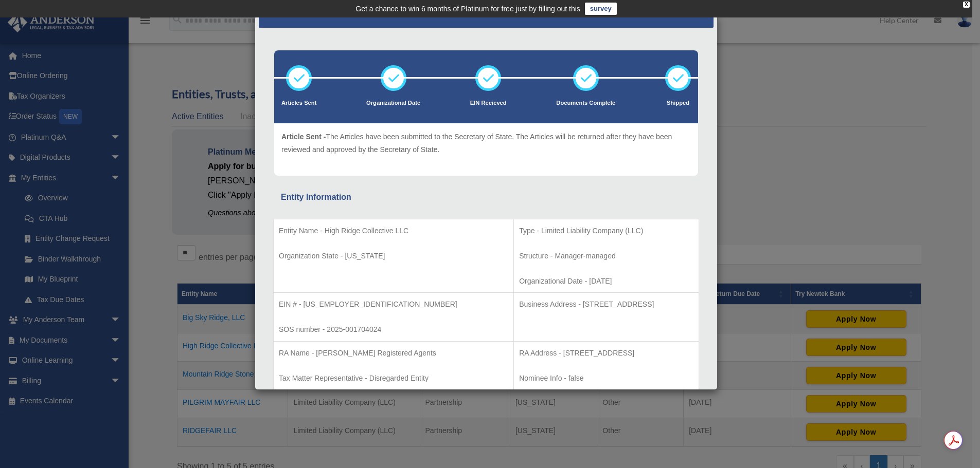 The width and height of the screenshot is (980, 468). Describe the element at coordinates (678, 103) in the screenshot. I see `p: Shipped` at that location.